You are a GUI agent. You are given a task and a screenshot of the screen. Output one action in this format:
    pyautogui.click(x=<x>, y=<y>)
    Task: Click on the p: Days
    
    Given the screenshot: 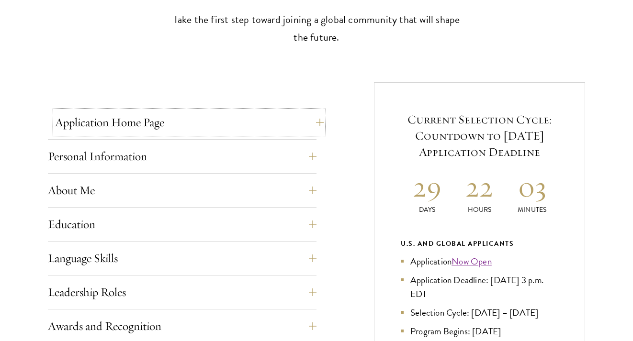 What is the action you would take?
    pyautogui.click(x=427, y=210)
    